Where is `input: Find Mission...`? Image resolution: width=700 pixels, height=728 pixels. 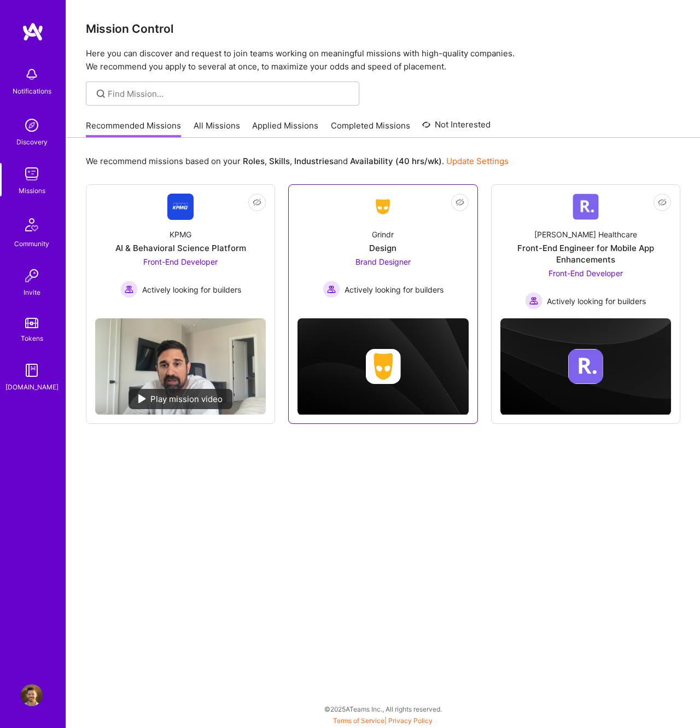 input: Find Mission... is located at coordinates (229, 93).